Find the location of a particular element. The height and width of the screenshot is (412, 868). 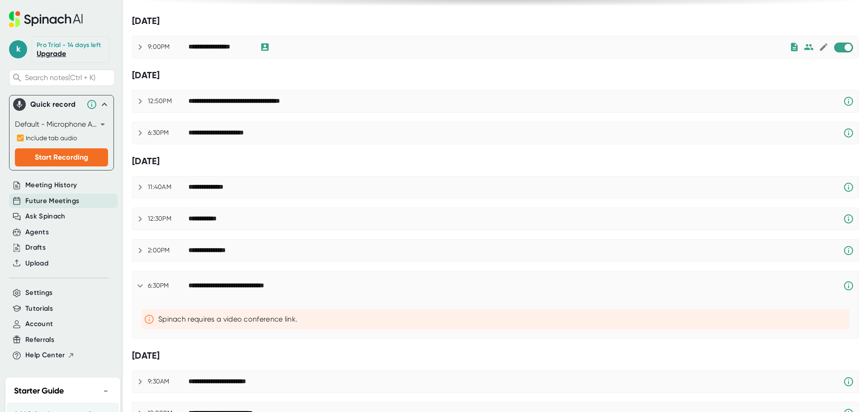

span: Tutorials is located at coordinates (39, 308).